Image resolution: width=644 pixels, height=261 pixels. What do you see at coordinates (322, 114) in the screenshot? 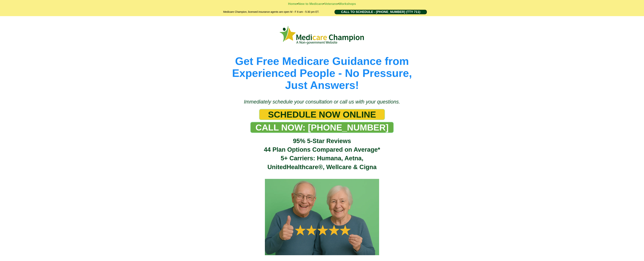
I see `span: SCHEDULE NOW ONLINE` at bounding box center [322, 114].